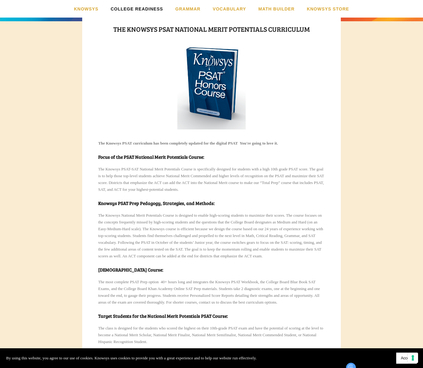 This screenshot has width=423, height=368. Describe the element at coordinates (212, 87) in the screenshot. I see `img: PSAT Book.png` at that location.